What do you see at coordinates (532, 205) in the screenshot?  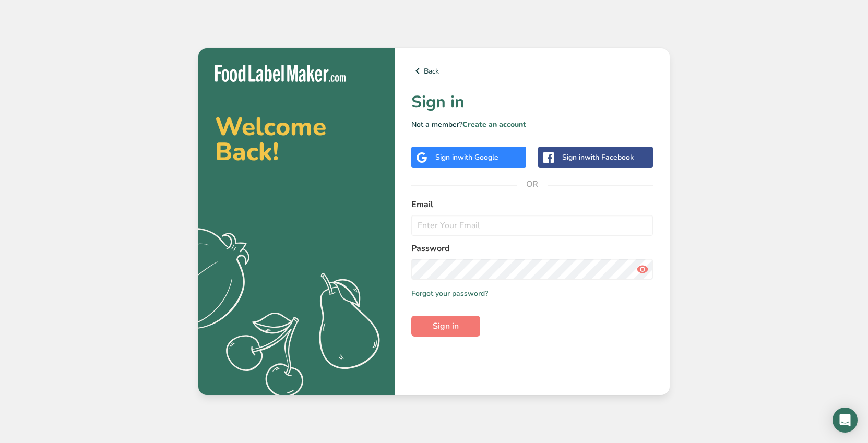 I see `label: Email` at bounding box center [532, 205].